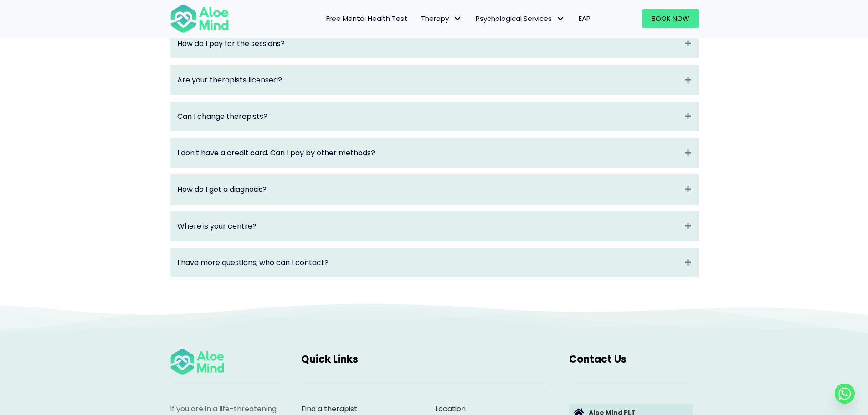 The height and width of the screenshot is (415, 868). Describe the element at coordinates (670, 19) in the screenshot. I see `a: Book Now` at that location.